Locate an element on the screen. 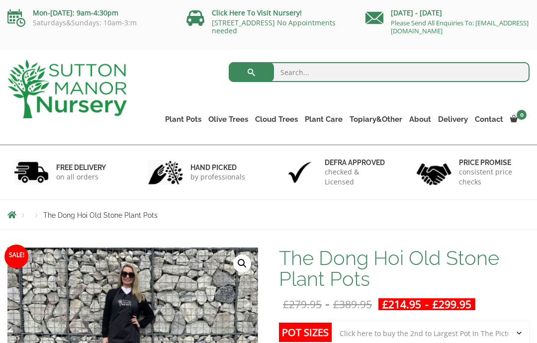 Image resolution: width=537 pixels, height=343 pixels. bdi: 214.95 is located at coordinates (401, 304).